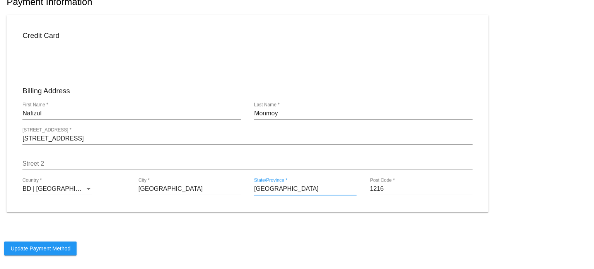 This screenshot has width=594, height=269. I want to click on input: Last Name *, so click(363, 113).